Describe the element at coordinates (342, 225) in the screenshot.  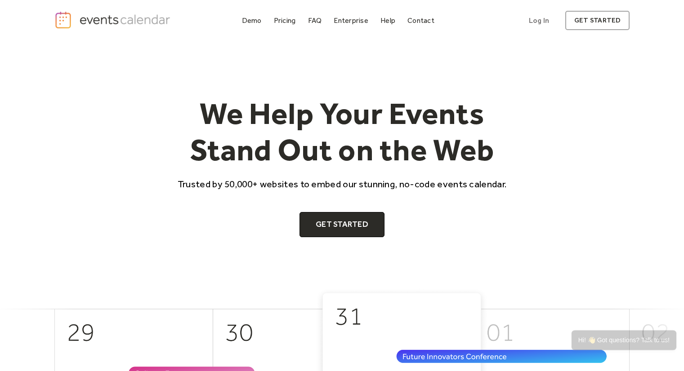
I see `a: Get Started` at that location.